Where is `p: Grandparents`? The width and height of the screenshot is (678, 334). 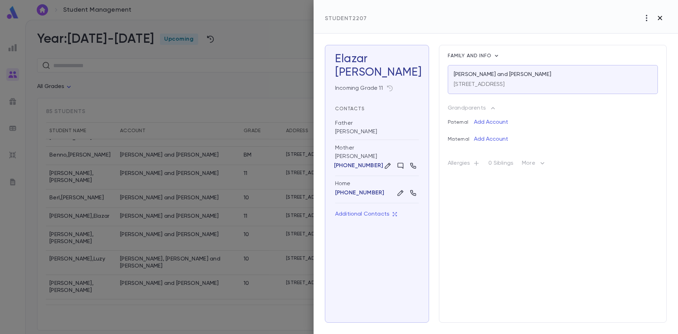 p: Grandparents is located at coordinates (467, 108).